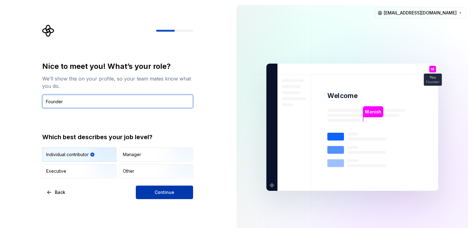 This screenshot has width=473, height=228. What do you see at coordinates (118, 82) in the screenshot?
I see `div: We’ll show this on your profile, so your team mates know what you do.` at bounding box center [118, 82].